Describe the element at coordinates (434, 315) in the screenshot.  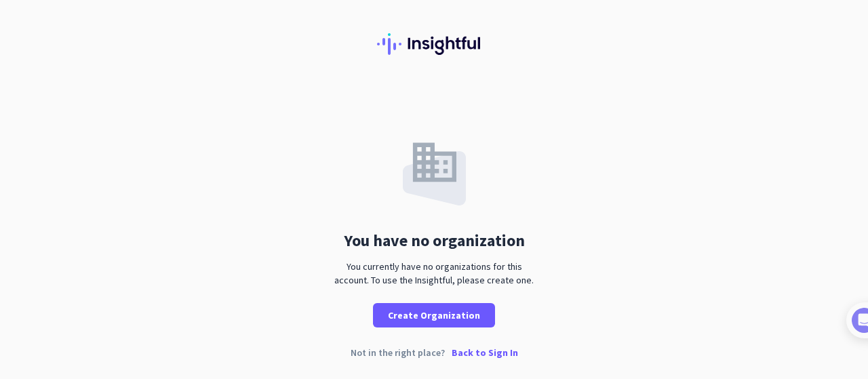
I see `button: Create Organization` at that location.